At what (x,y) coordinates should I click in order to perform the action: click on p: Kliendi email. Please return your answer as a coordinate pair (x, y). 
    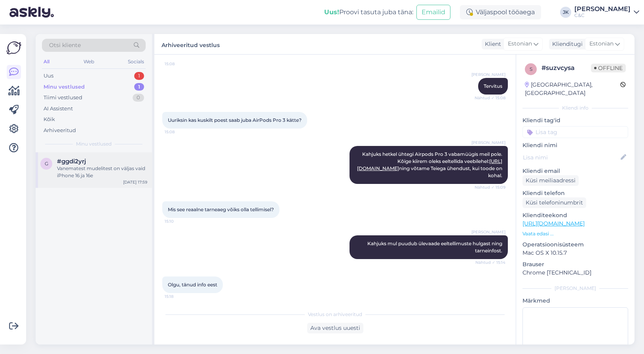
    Looking at the image, I should click on (574, 171).